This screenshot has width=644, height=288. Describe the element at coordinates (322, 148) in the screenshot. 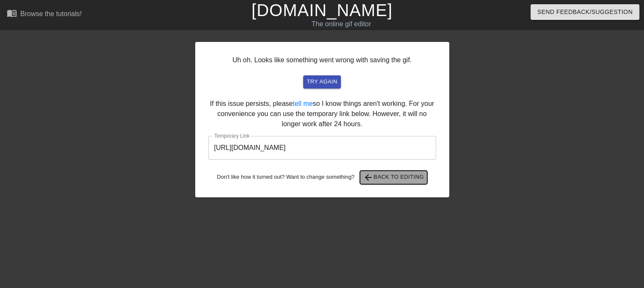

I see `input: bare` at that location.